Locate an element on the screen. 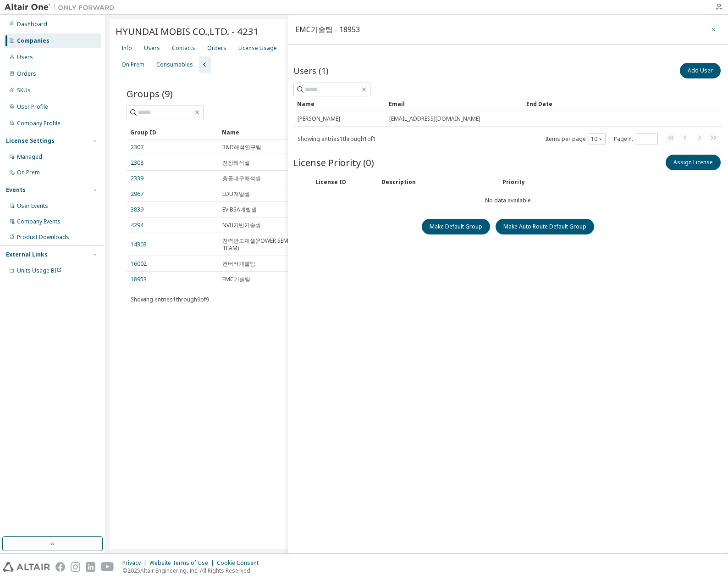 This screenshot has height=580, width=728. img: instagram.svg is located at coordinates (75, 567).